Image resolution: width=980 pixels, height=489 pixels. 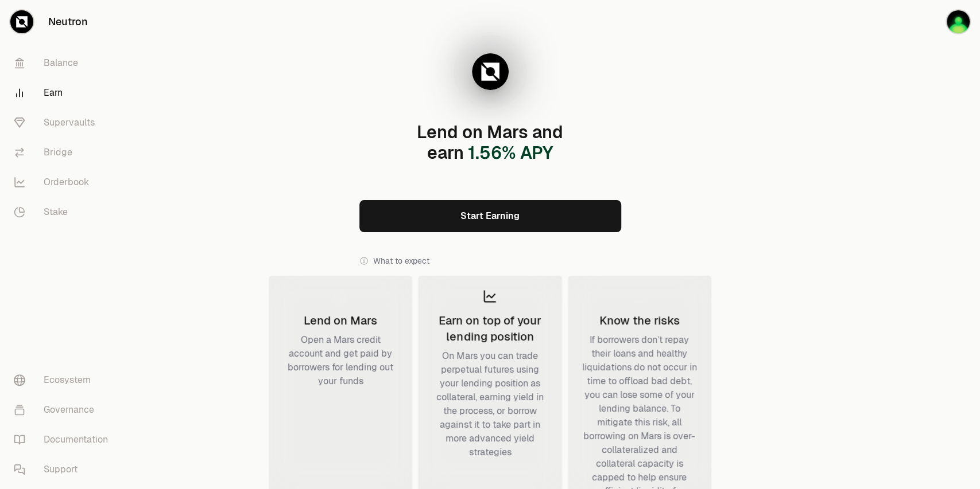 I want to click on div: Open a Mars credit account and get paid by borrowers for lending out your funds, so click(x=340, y=361).